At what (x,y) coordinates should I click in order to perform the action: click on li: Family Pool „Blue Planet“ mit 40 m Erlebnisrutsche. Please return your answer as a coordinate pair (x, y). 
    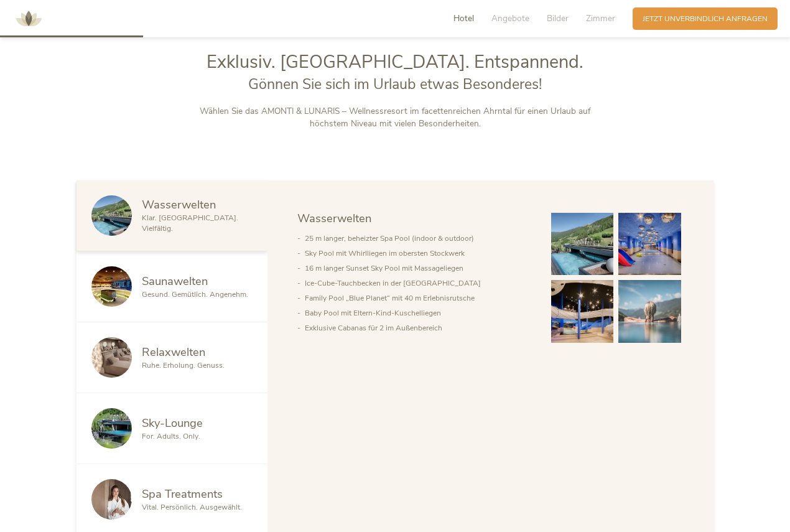
    Looking at the image, I should click on (418, 298).